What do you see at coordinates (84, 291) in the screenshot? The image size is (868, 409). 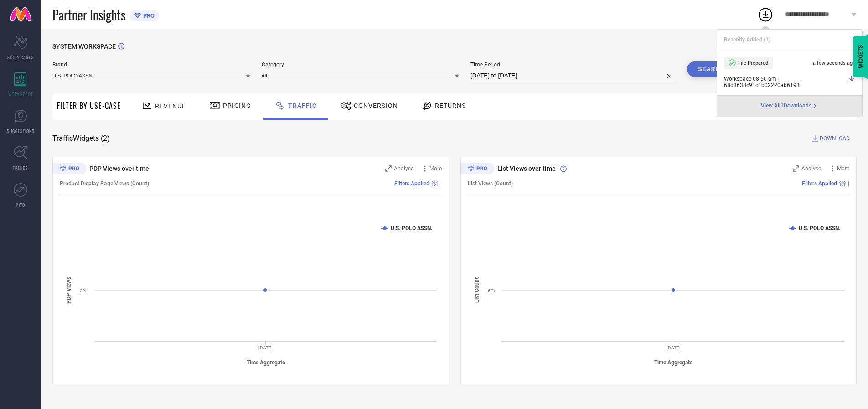 I see `text: 22L` at bounding box center [84, 291].